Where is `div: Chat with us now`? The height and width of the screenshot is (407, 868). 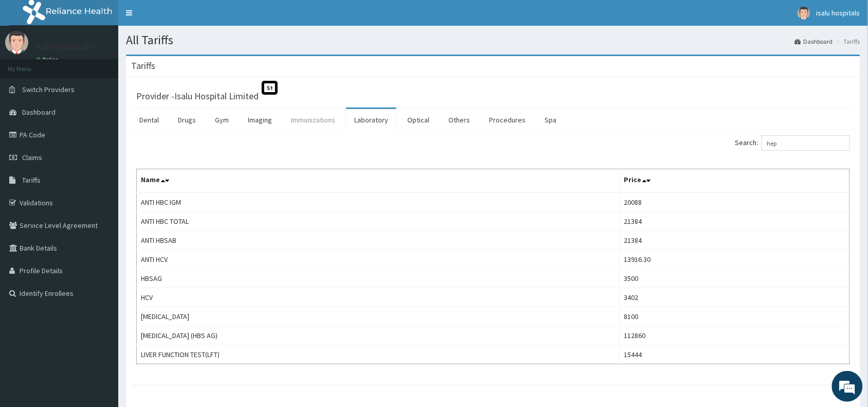
div: Chat with us now is located at coordinates (113, 65).